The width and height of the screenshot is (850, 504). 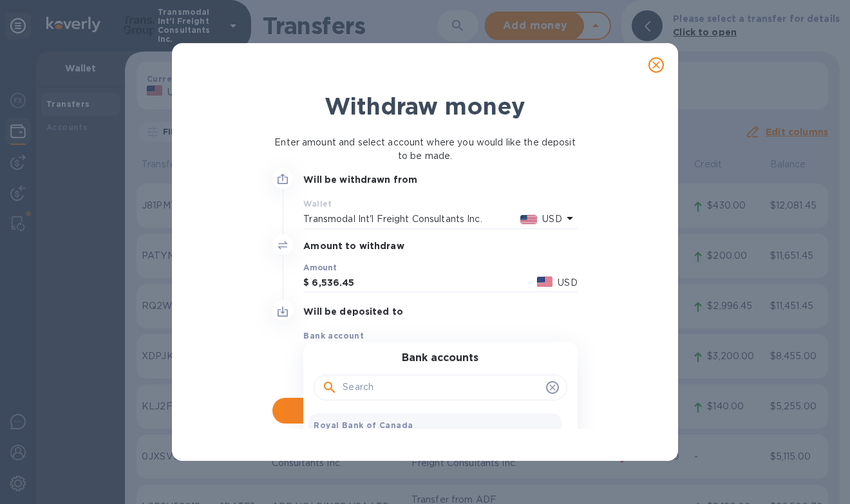 What do you see at coordinates (349, 351) in the screenshot?
I see `p: Select bank account` at bounding box center [349, 351].